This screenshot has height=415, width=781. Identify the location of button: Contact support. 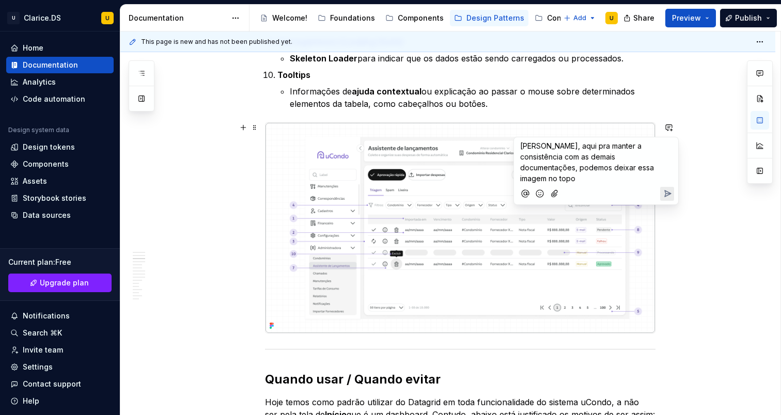
(60, 384).